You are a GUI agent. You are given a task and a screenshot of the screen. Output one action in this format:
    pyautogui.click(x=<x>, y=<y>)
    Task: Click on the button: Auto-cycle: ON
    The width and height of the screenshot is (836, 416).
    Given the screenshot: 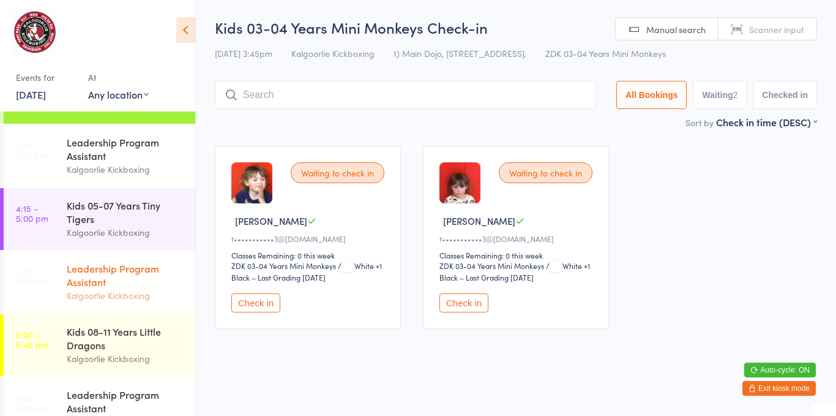 What is the action you would take?
    pyautogui.click(x=780, y=370)
    